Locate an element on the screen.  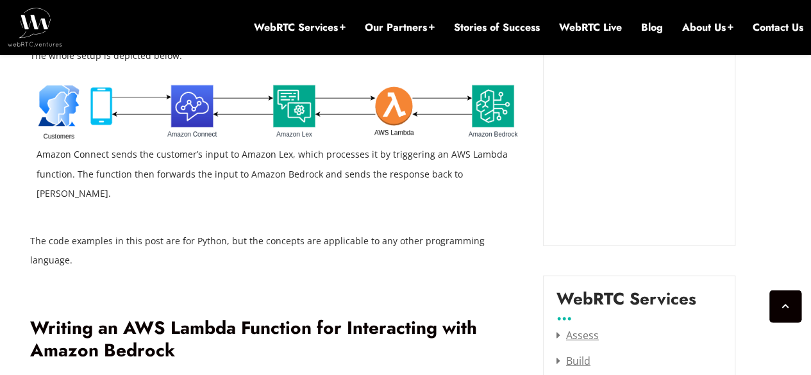
a: About Us is located at coordinates (708, 28).